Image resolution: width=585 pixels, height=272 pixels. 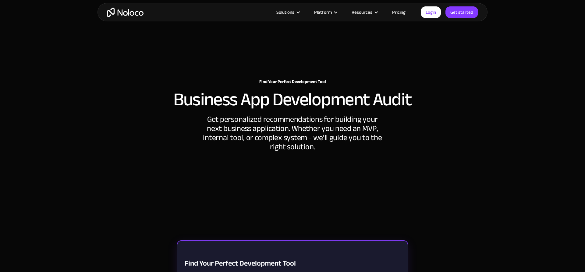 I want to click on a: Get started, so click(x=462, y=12).